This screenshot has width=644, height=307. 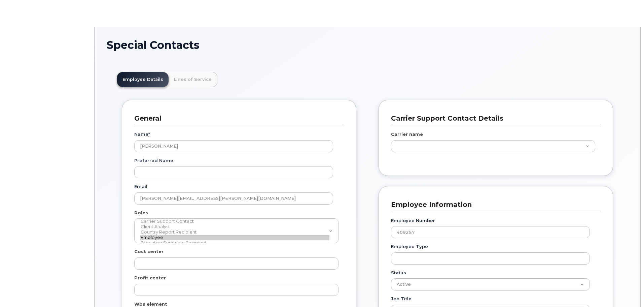 What do you see at coordinates (142, 134) in the screenshot?
I see `label: Name` at bounding box center [142, 134].